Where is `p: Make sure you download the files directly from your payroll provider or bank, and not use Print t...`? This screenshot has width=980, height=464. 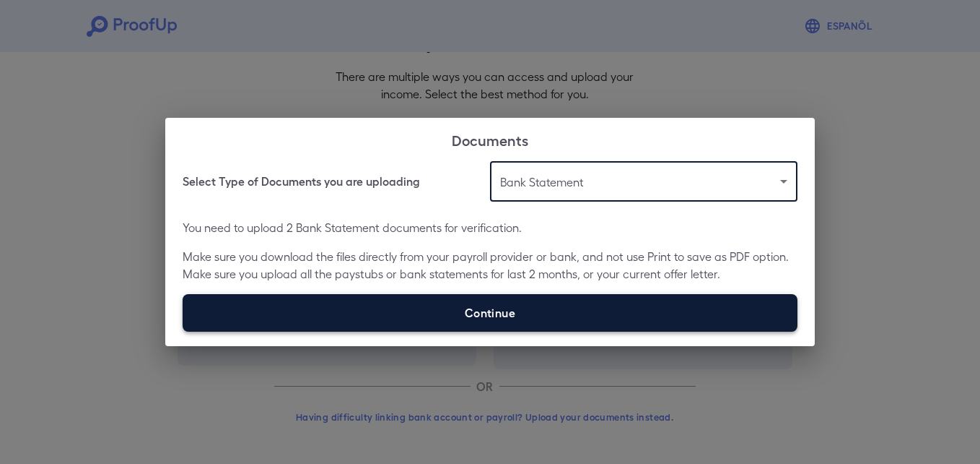 p: Make sure you download the files directly from your payroll provider or bank, and not use Print t... is located at coordinates (490, 265).